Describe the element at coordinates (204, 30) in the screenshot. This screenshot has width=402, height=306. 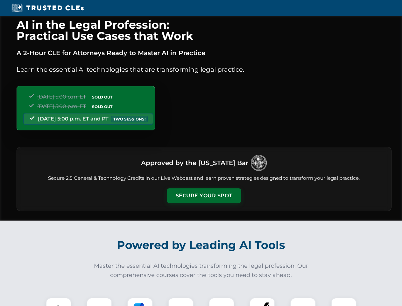
I see `h1: AI in the Legal Profession: Practical Use Cases that Work` at that location.